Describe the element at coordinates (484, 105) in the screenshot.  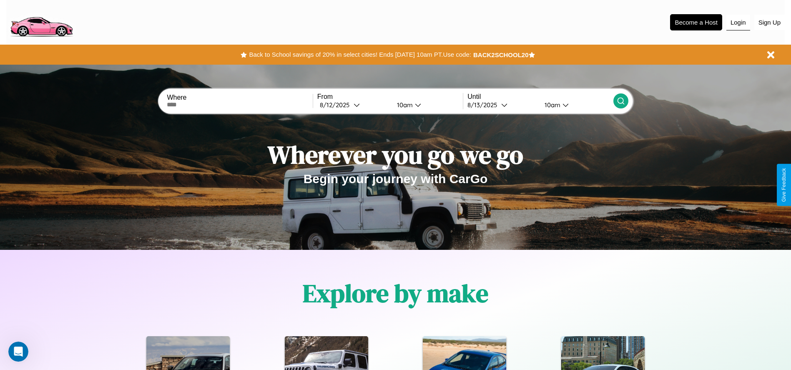
I see `div: 8 / 13 / 2025` at that location.